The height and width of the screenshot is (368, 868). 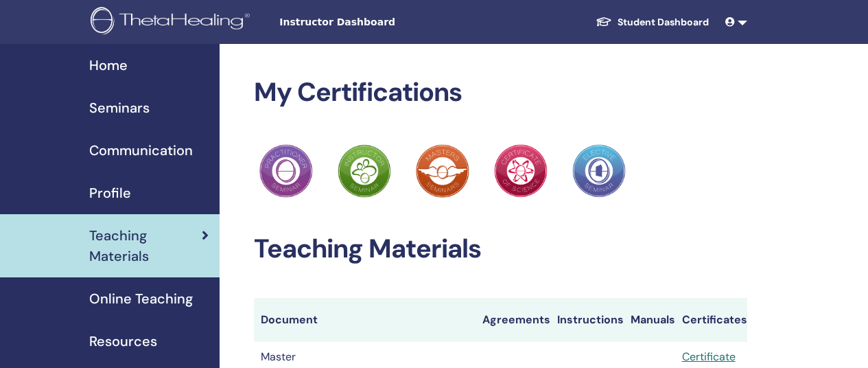 I want to click on th: Agreements, so click(x=513, y=320).